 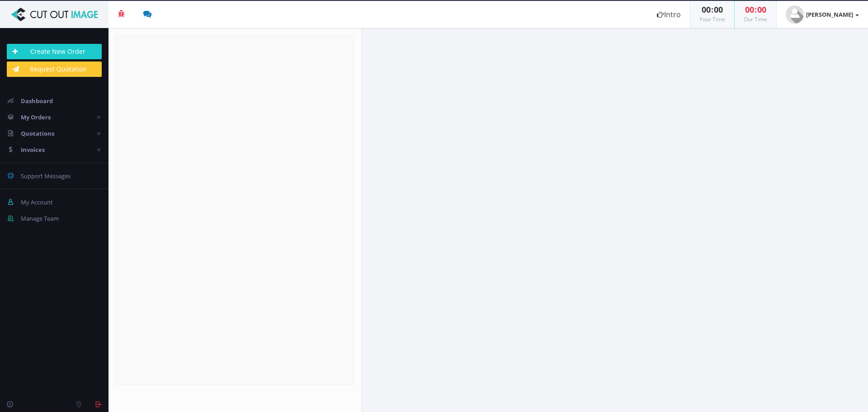 What do you see at coordinates (37, 134) in the screenshot?
I see `span: Quotations` at bounding box center [37, 134].